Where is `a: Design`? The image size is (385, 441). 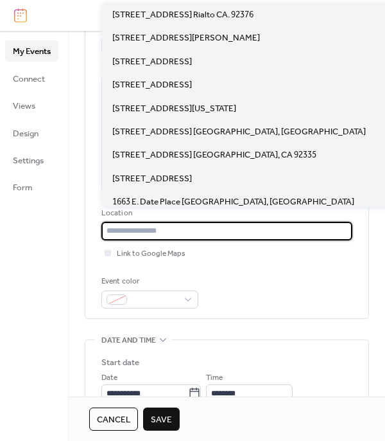 a: Design is located at coordinates (31, 133).